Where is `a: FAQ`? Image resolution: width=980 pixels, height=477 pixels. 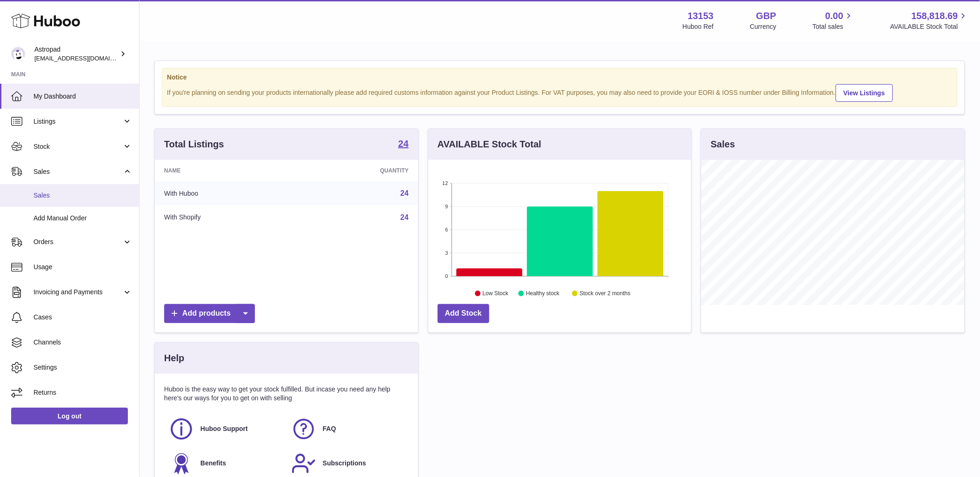 a: FAQ is located at coordinates (347, 430).